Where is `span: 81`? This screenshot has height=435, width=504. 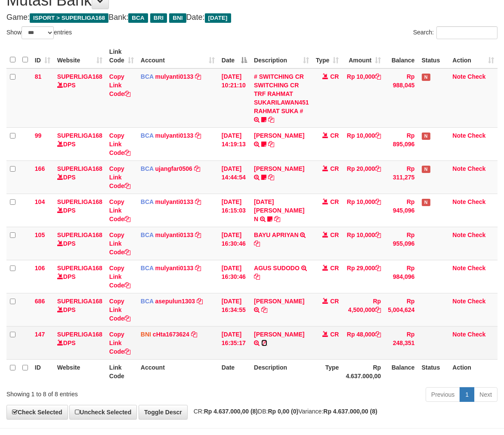 span: 81 is located at coordinates (38, 77).